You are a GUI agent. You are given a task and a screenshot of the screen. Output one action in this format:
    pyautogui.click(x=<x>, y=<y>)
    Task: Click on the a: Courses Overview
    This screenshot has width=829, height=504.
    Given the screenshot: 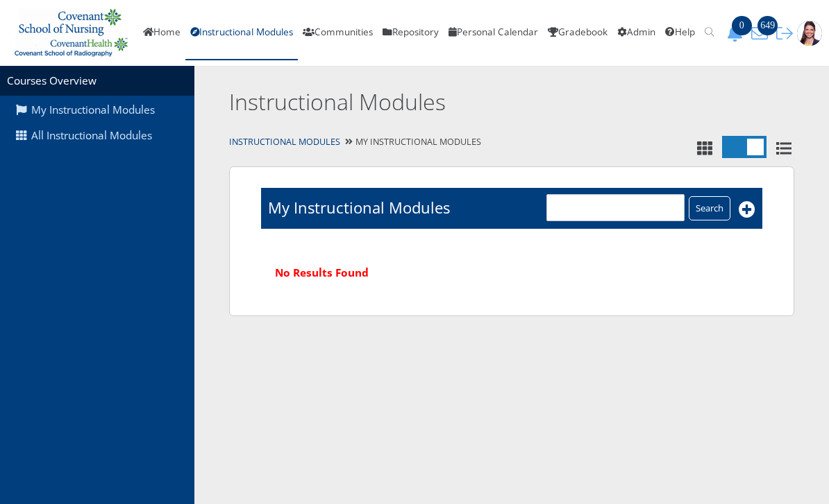 What is the action you would take?
    pyautogui.click(x=51, y=81)
    